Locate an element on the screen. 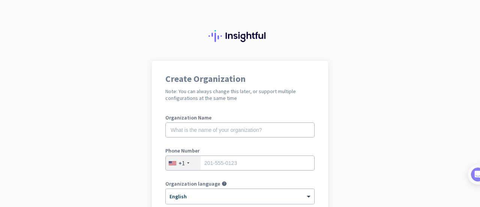 This screenshot has height=207, width=480. h1: Create Organization is located at coordinates (240, 79).